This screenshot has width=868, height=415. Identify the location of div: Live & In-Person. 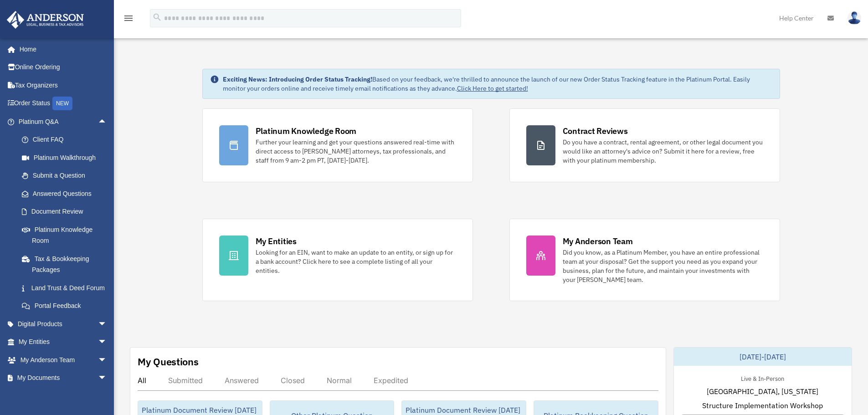
(762, 377).